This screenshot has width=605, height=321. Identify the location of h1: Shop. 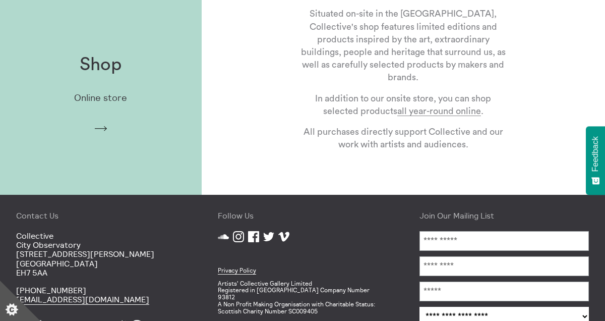
(100, 65).